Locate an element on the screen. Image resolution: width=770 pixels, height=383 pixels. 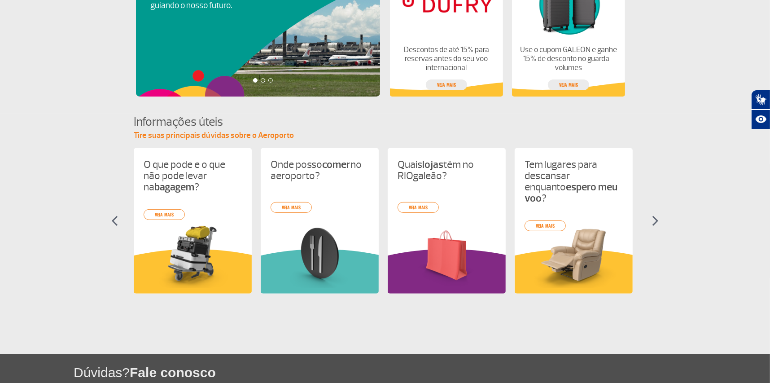
img: card%20informa%C3%A7%C3%B5es%201.png is located at coordinates (193, 255).